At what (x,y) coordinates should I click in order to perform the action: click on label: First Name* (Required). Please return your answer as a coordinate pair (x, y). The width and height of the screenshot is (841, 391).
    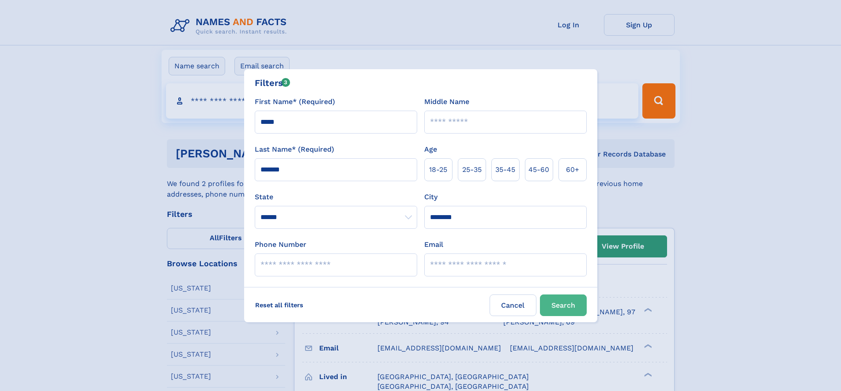
    Looking at the image, I should click on (295, 102).